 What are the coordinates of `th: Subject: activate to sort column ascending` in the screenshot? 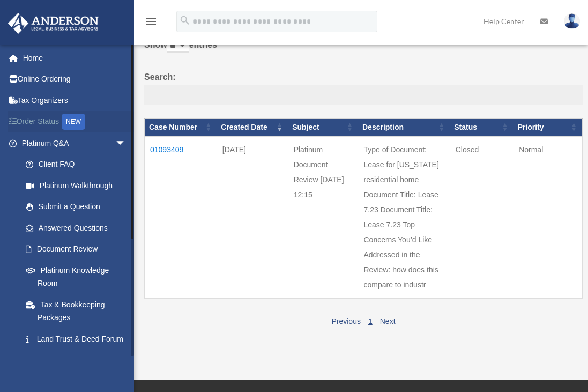 It's located at (323, 127).